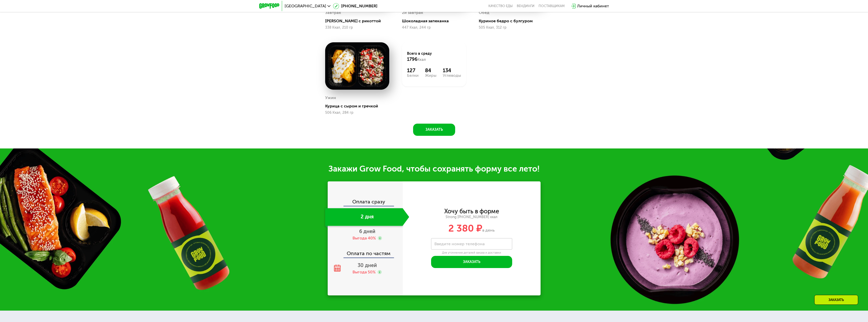  What do you see at coordinates (430, 71) in the screenshot?
I see `div: 84` at bounding box center [430, 71].